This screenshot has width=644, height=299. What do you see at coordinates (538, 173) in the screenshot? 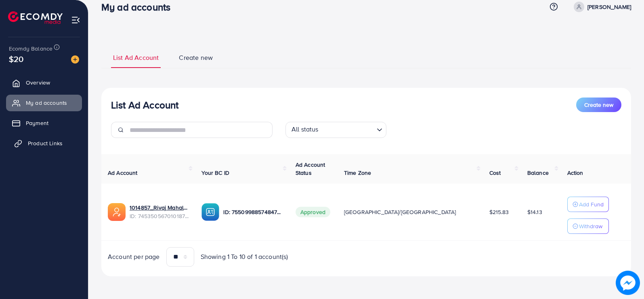
I see `span: Balance` at bounding box center [538, 173].